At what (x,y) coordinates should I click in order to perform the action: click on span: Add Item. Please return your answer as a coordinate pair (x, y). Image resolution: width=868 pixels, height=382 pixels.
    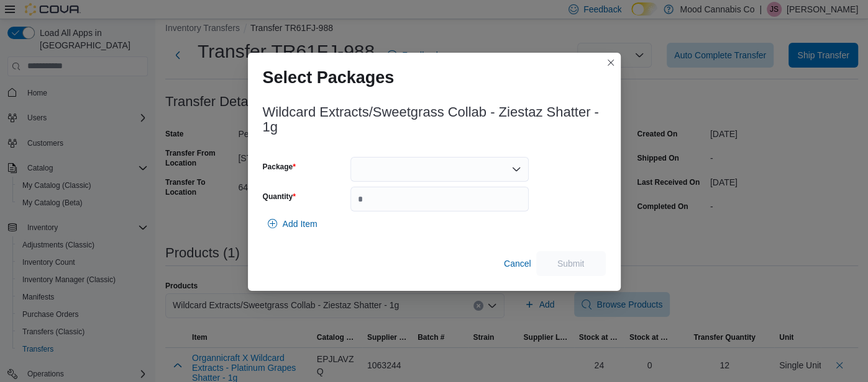
    Looking at the image, I should click on (300, 224).